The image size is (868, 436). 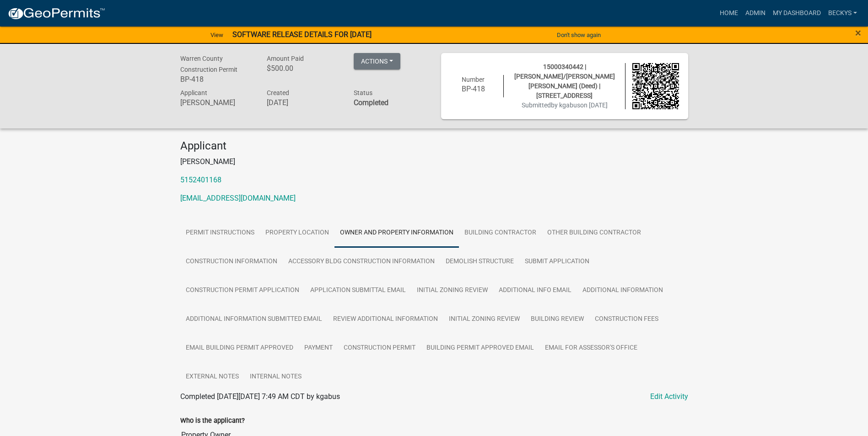 I want to click on a: Construction Information, so click(x=232, y=262).